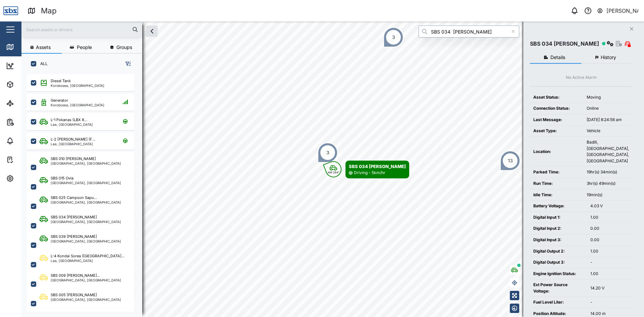 This screenshot has width=644, height=317. What do you see at coordinates (27, 159) in the screenshot?
I see `div: Tasks` at bounding box center [27, 159].